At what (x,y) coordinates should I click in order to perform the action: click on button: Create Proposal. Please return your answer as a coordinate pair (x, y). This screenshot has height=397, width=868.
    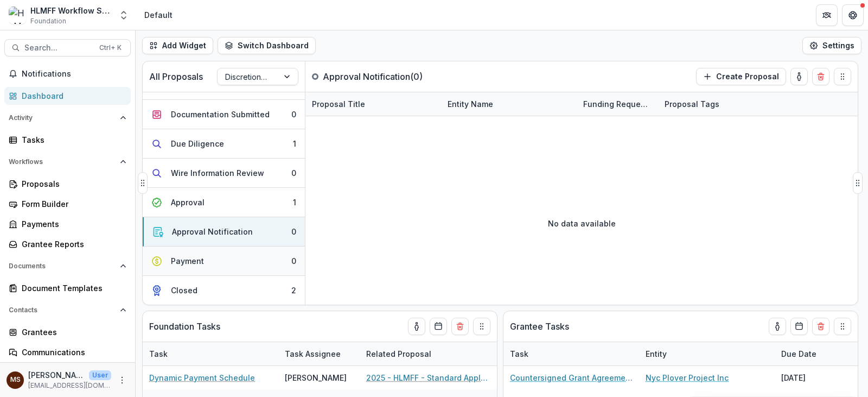
    Looking at the image, I should click on (741, 76).